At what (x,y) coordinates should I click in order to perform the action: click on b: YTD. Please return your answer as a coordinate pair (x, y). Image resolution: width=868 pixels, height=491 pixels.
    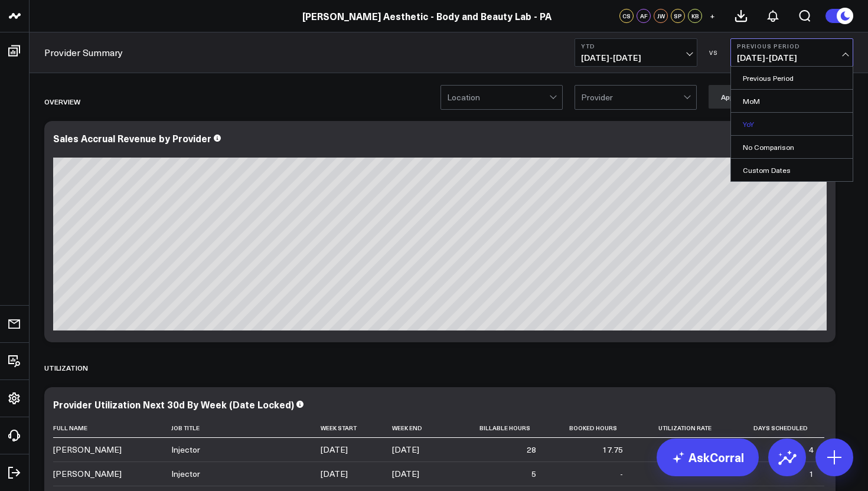
    Looking at the image, I should click on (636, 46).